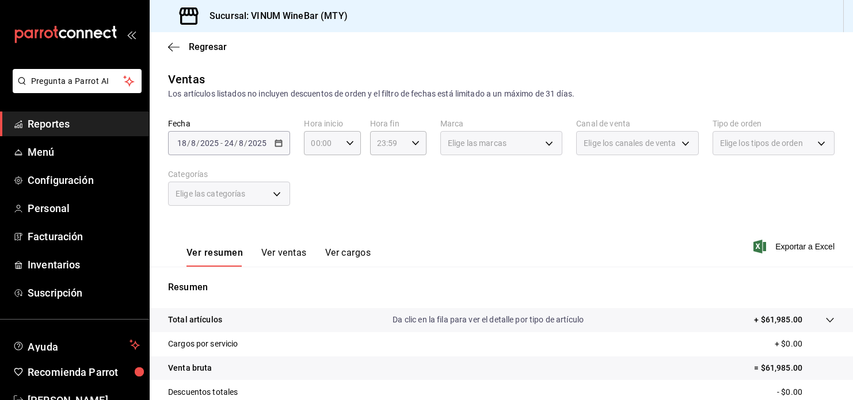  Describe the element at coordinates (794, 368) in the screenshot. I see `p: = $61,985.00` at that location.